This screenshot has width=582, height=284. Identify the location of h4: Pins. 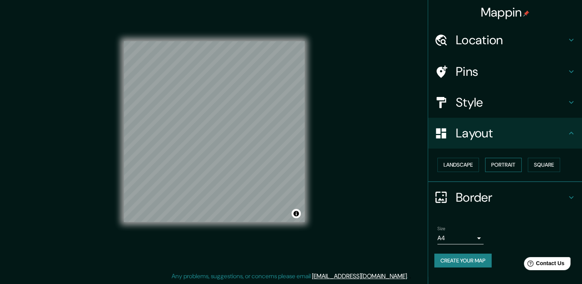
(511, 72).